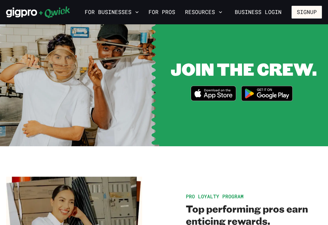 The height and width of the screenshot is (225, 328). I want to click on span: Pro Loyalty Program, so click(215, 196).